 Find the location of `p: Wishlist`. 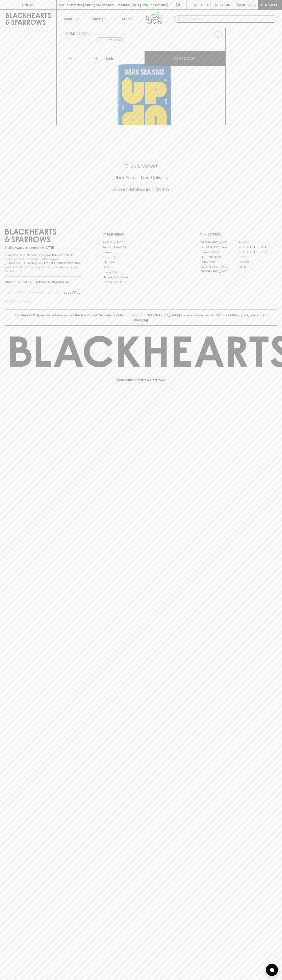

p: Wishlist is located at coordinates (201, 5).